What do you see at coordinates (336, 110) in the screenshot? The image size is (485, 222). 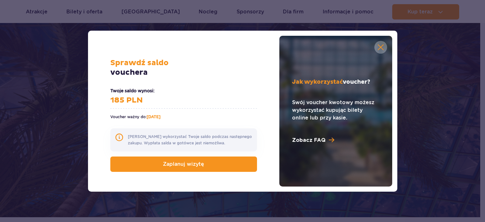 I see `p: Swój voucher kwotowy możesz wykorzystać kupując bilety online lub przy kasie.` at bounding box center [336, 110].